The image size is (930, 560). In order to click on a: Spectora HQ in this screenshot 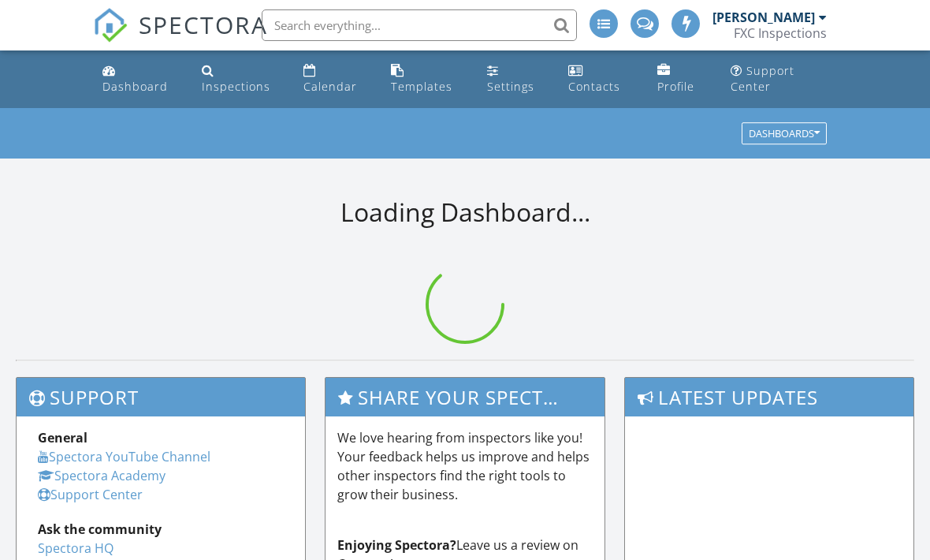, I will do `click(76, 548)`.